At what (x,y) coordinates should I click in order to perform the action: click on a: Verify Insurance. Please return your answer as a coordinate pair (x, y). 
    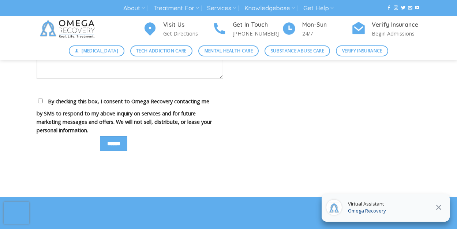
    Looking at the image, I should click on (362, 51).